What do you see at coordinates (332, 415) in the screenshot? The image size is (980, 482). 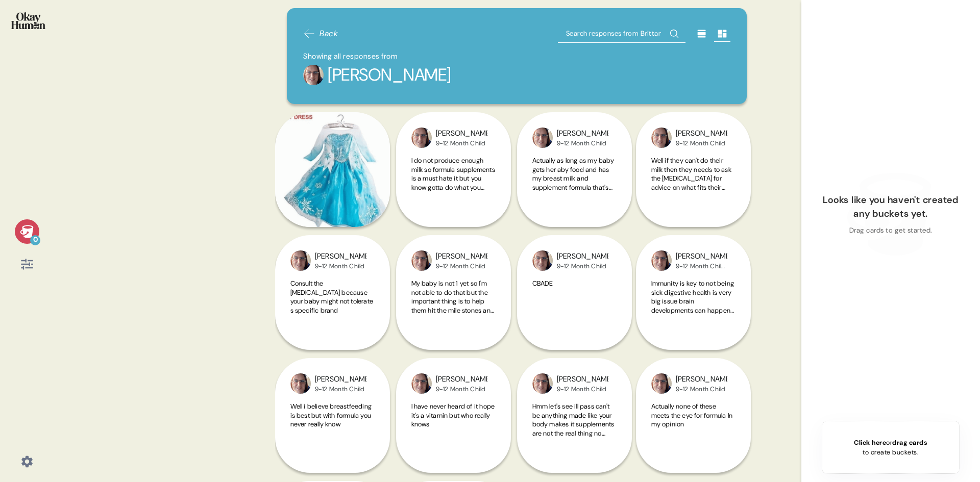 I see `span: Well i believe breastfeeding is best but with formula you never really know` at bounding box center [332, 415].